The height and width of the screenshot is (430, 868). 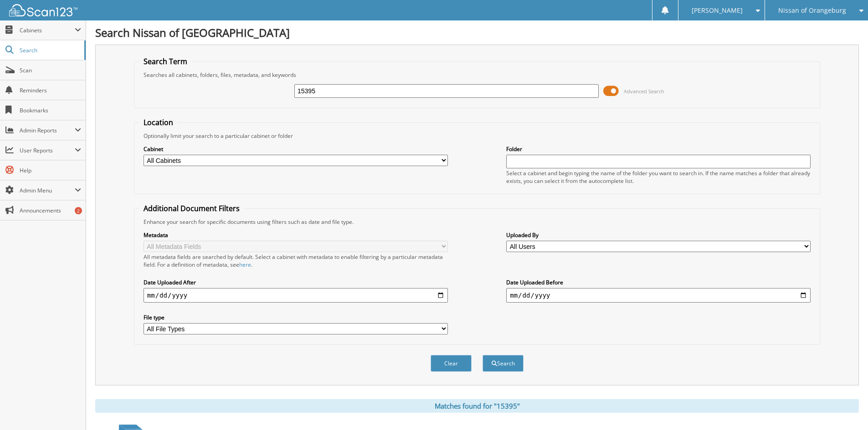 What do you see at coordinates (296, 295) in the screenshot?
I see `input: start` at bounding box center [296, 295].